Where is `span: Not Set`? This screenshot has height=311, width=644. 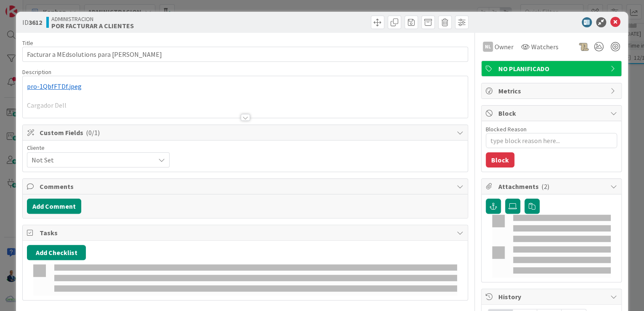
span: Not Set is located at coordinates (91, 160).